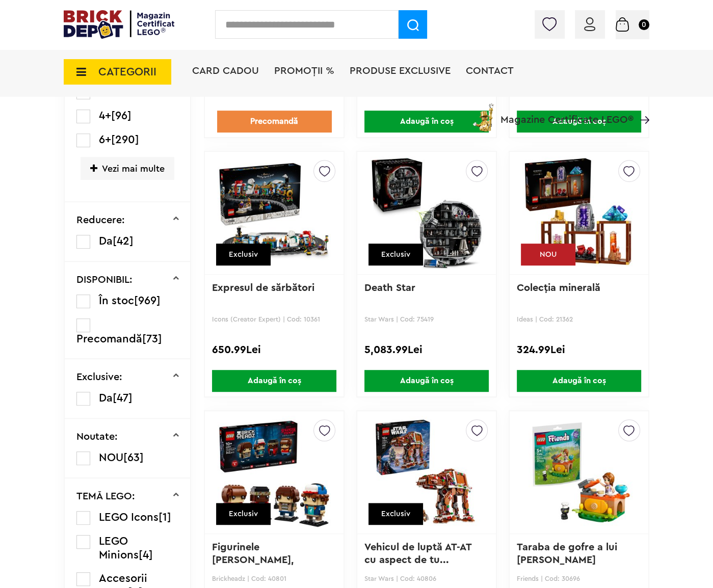  Describe the element at coordinates (643, 24) in the screenshot. I see `small: 0` at that location.